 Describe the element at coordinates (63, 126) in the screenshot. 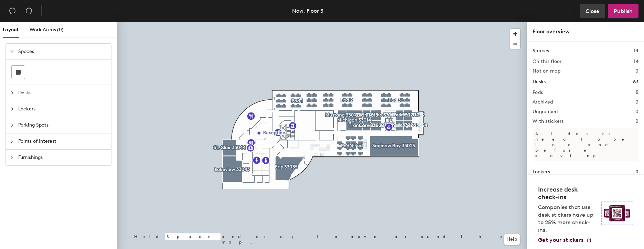

I see `span: Parking Spots` at that location.